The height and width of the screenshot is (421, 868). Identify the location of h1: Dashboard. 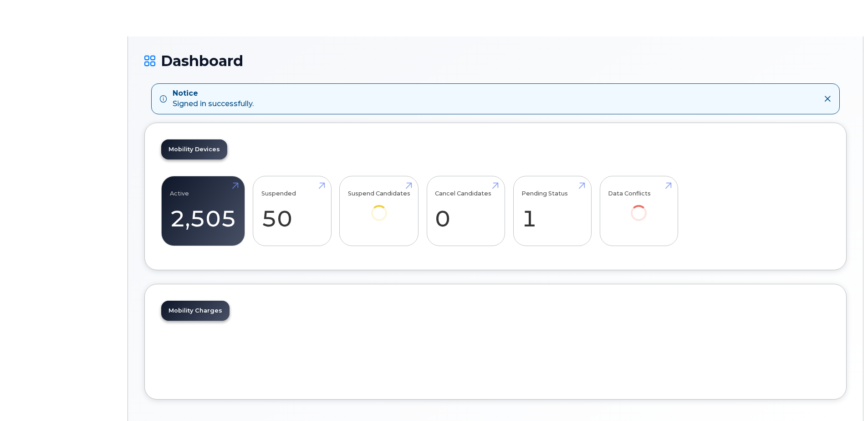
(495, 61).